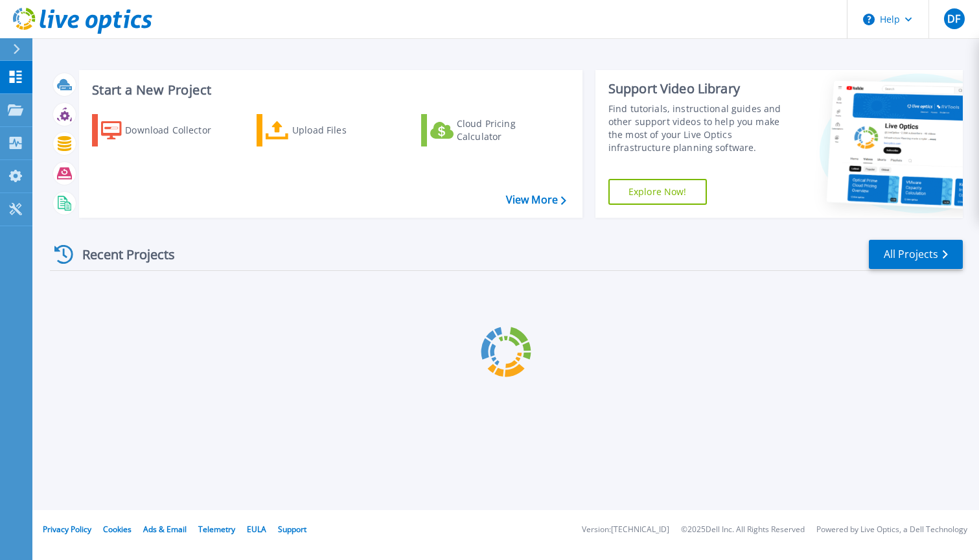  I want to click on a: Cloud Pricing Calculator, so click(493, 130).